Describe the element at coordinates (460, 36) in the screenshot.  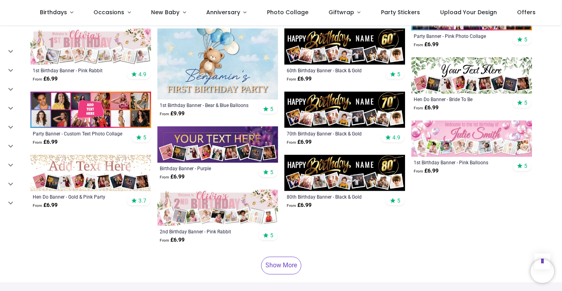
I see `div: Party Banner - Pink Photo Collage` at that location.